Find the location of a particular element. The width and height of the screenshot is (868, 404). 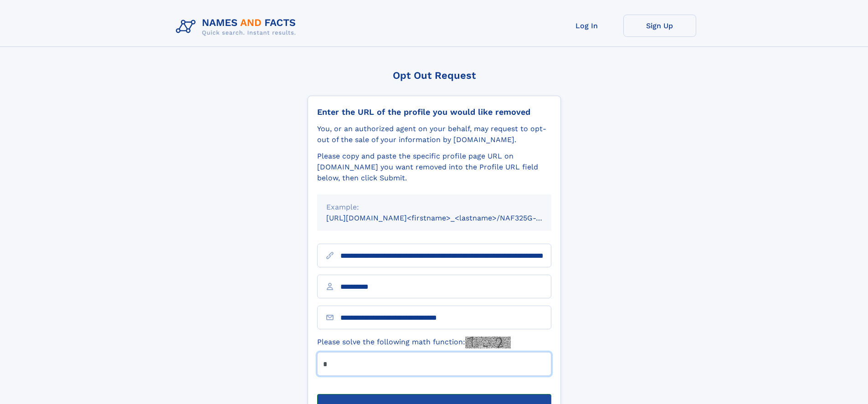

div: Enter the URL of the profile you would like removed is located at coordinates (434, 112).